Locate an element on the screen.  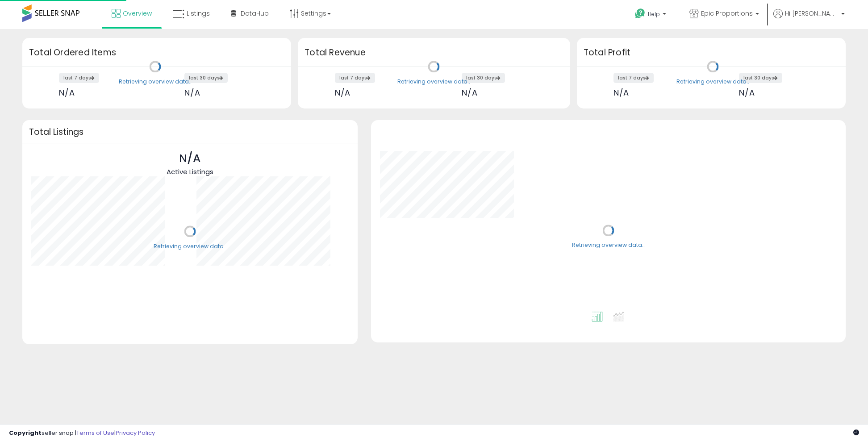
span: Epic Proportions is located at coordinates (727, 14).